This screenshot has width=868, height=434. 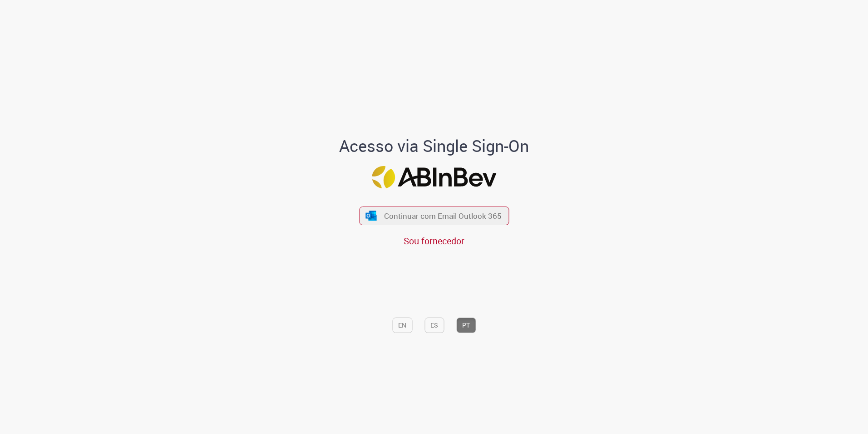 I want to click on span: Continuar com Email Outlook 365, so click(x=443, y=216).